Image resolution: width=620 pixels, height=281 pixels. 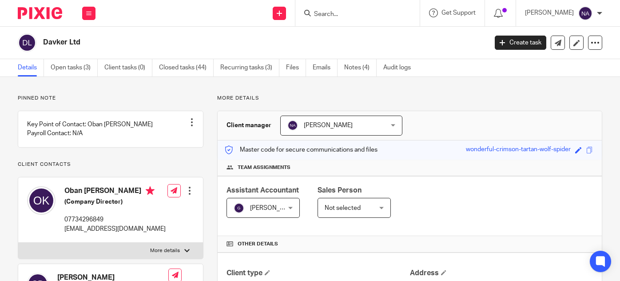 What do you see at coordinates (518, 150) in the screenshot?
I see `div: wonderful-crimson-tartan-wolf-spider` at bounding box center [518, 150].